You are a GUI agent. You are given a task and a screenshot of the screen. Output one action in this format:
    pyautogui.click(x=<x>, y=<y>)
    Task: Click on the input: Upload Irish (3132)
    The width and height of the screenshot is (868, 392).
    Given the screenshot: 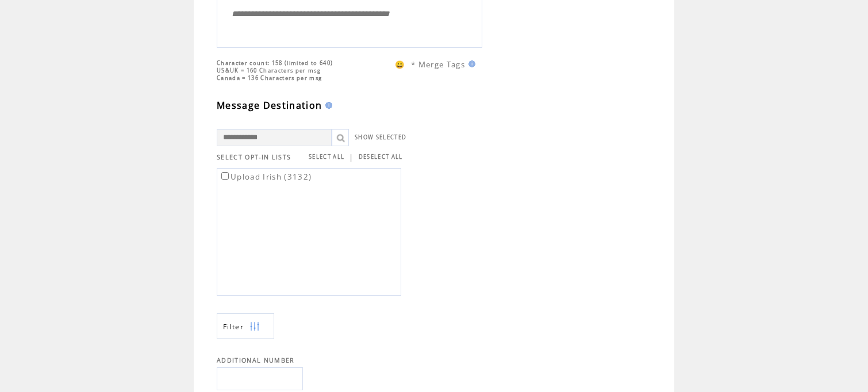 What is the action you would take?
    pyautogui.click(x=225, y=175)
    